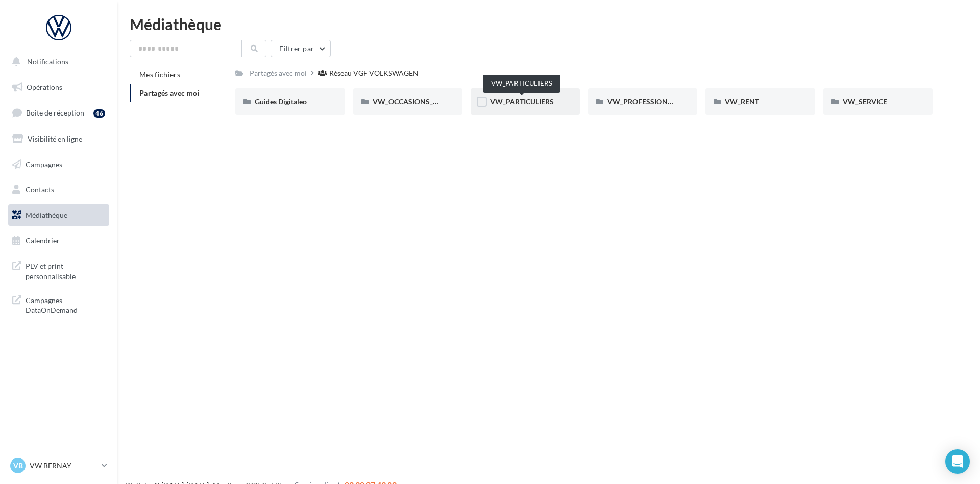  What do you see at coordinates (18, 466) in the screenshot?
I see `span: VB` at bounding box center [18, 466].